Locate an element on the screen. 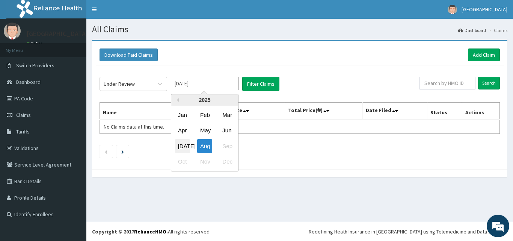 The height and width of the screenshot is (241, 513). div: Choose July 2025 is located at coordinates (183, 146).